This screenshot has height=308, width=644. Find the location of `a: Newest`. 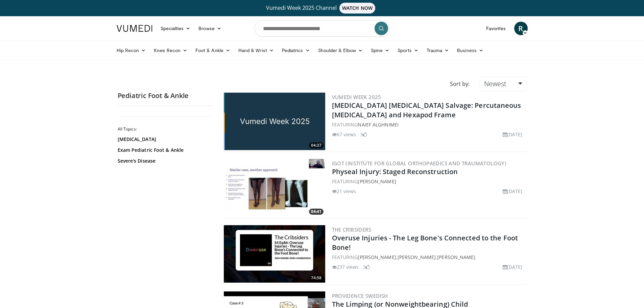

a: Newest is located at coordinates (503, 84).